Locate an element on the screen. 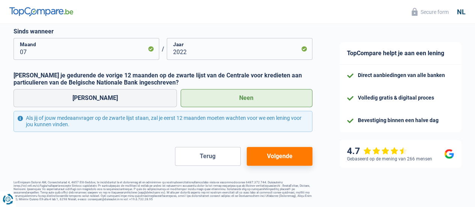 This screenshot has height=207, width=475. button: Volgende is located at coordinates (279, 156).